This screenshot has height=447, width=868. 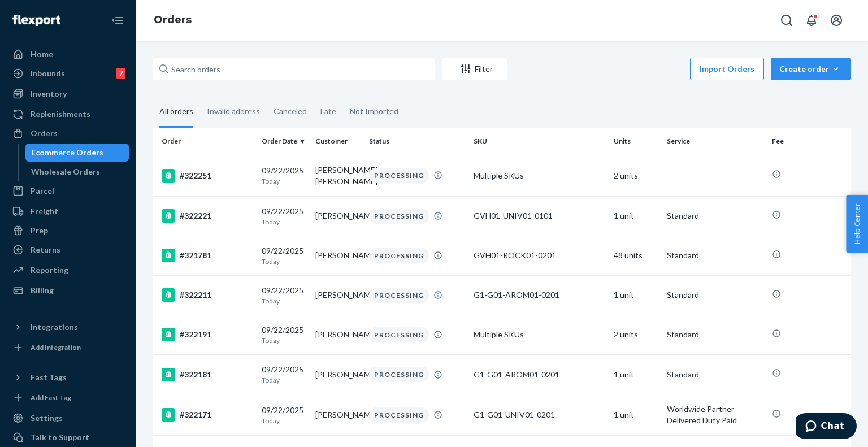 I want to click on a: Settings, so click(x=67, y=418).